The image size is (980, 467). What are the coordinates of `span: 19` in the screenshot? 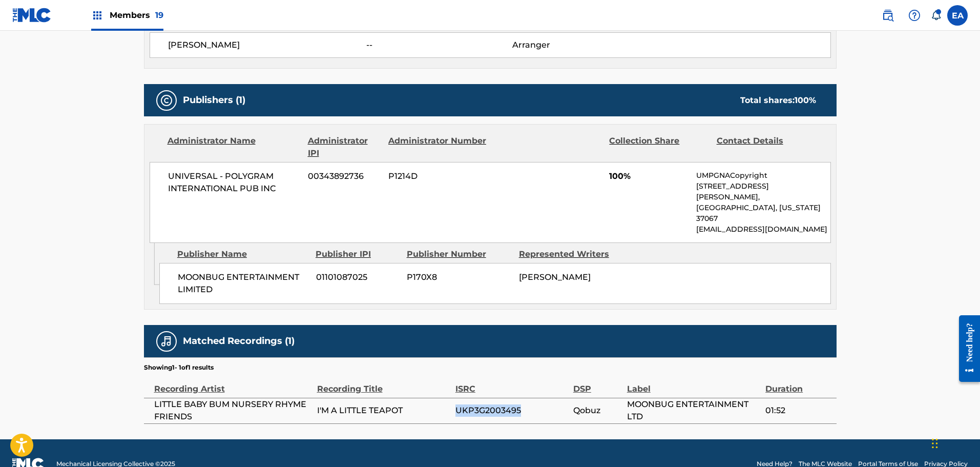 It's located at (160, 15).